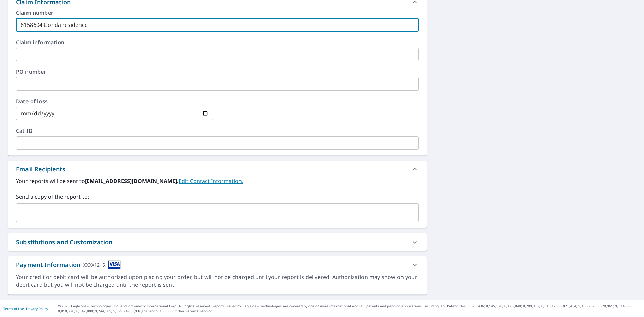 The image size is (644, 317). Describe the element at coordinates (115, 101) in the screenshot. I see `label: Date of loss` at that location.